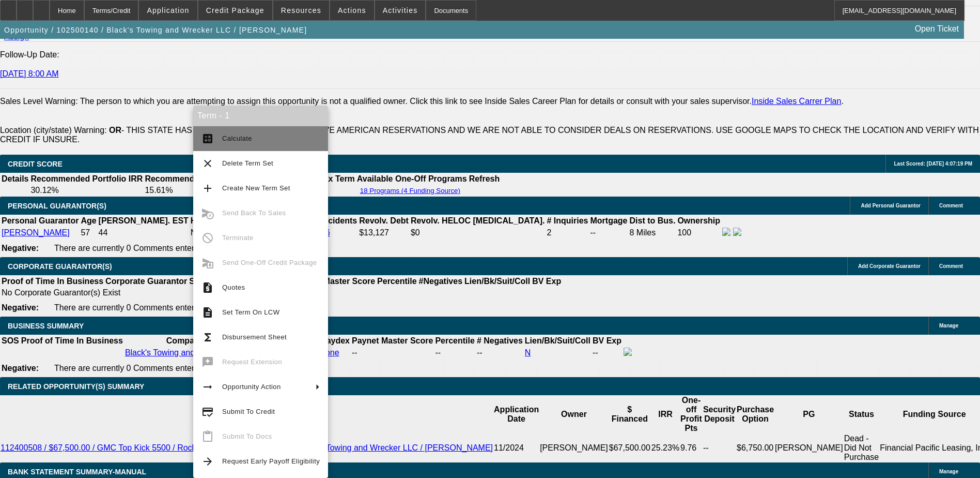  What do you see at coordinates (185, 340) in the screenshot?
I see `b: Company` at bounding box center [185, 340].